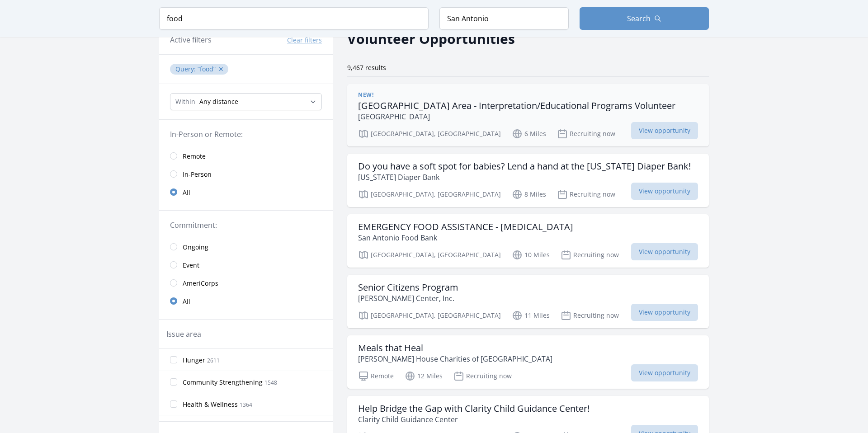 The height and width of the screenshot is (433, 868). What do you see at coordinates (183, 334) in the screenshot?
I see `legend: Issue area` at bounding box center [183, 334].